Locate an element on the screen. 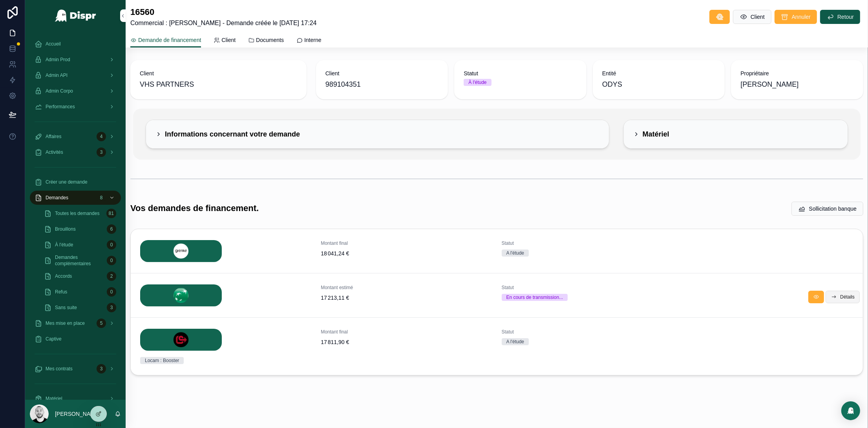 This screenshot has width=868, height=428. a: Performances is located at coordinates (75, 106).